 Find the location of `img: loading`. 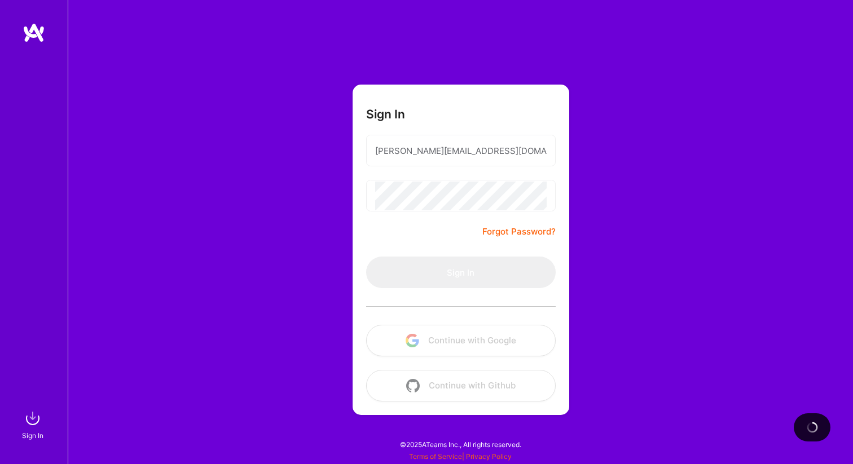

img: loading is located at coordinates (813, 428).